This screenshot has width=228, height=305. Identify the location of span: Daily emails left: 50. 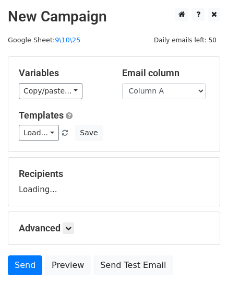
(185, 40).